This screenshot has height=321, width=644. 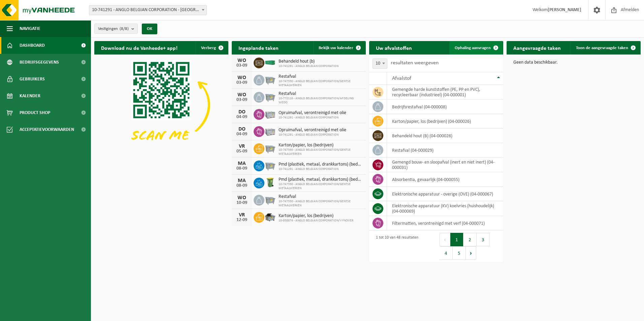 I want to click on div: 12-09, so click(x=242, y=220).